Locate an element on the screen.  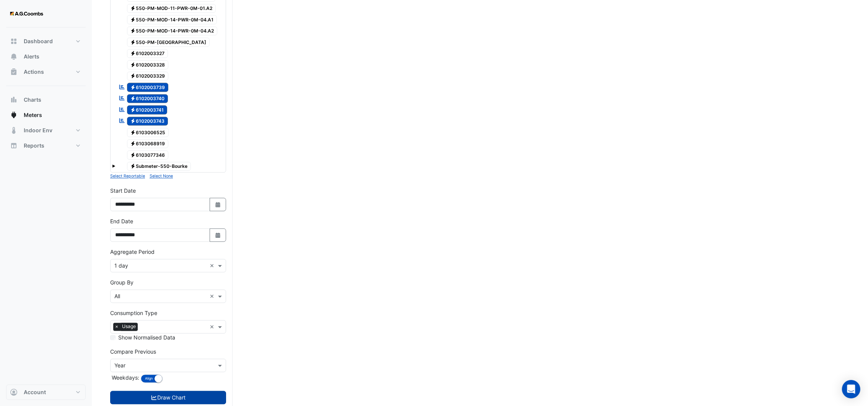
small: Select Reportable is located at coordinates (127, 176).